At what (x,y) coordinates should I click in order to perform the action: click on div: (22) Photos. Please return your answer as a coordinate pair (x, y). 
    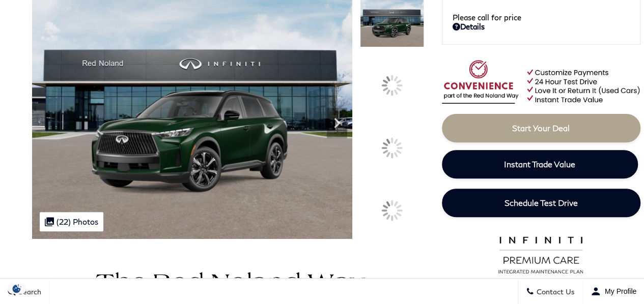
    Looking at the image, I should click on (71, 222).